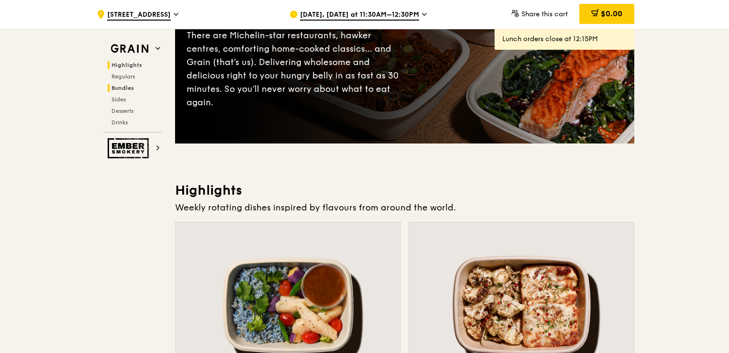  I want to click on div: Lunch orders close at 12:15PM, so click(564, 39).